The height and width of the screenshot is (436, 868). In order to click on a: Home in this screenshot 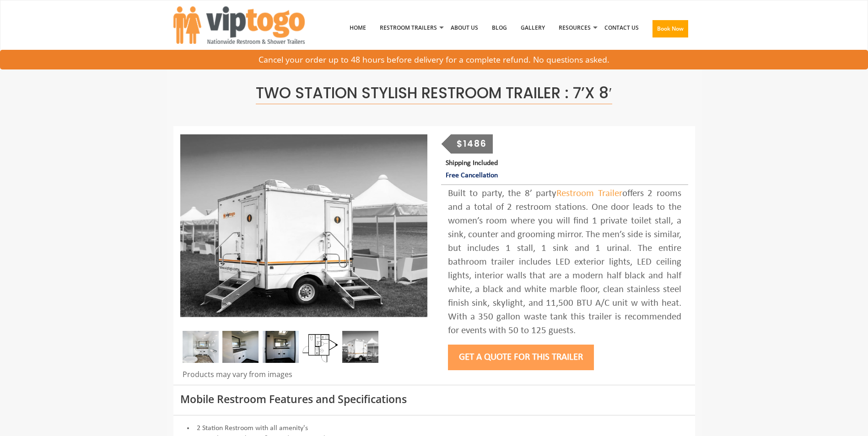, I will do `click(358, 28)`.